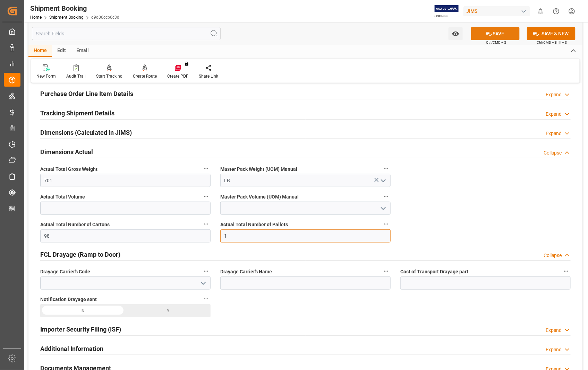 The image size is (588, 370). Describe the element at coordinates (75, 225) in the screenshot. I see `span: Actual Total Number of Cartons` at that location.